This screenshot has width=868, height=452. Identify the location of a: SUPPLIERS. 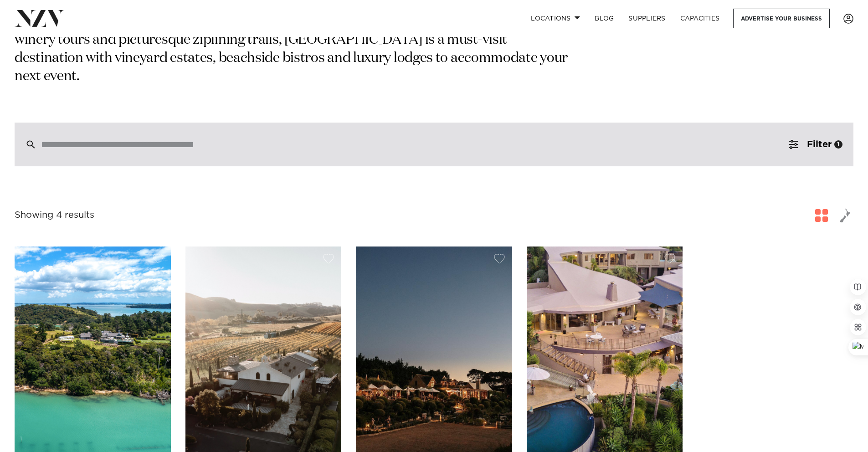
(647, 18).